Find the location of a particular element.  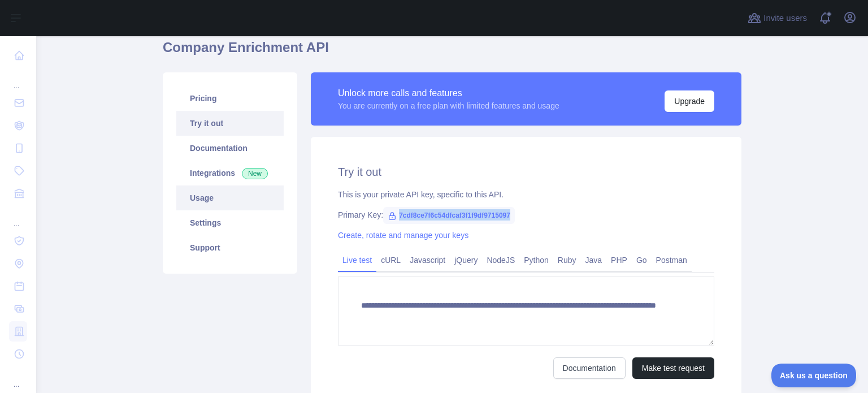

a: cURL is located at coordinates (391, 260).